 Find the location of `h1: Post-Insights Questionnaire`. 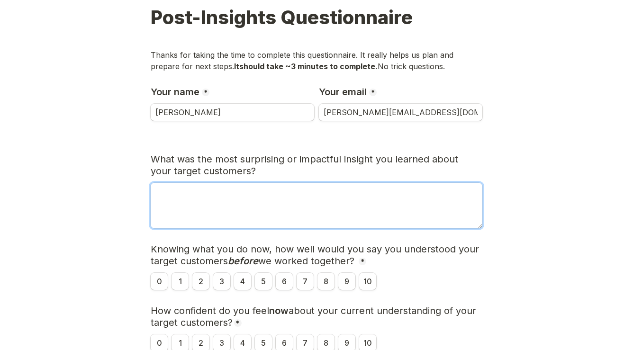

h1: Post-Insights Questionnaire is located at coordinates (316, 27).